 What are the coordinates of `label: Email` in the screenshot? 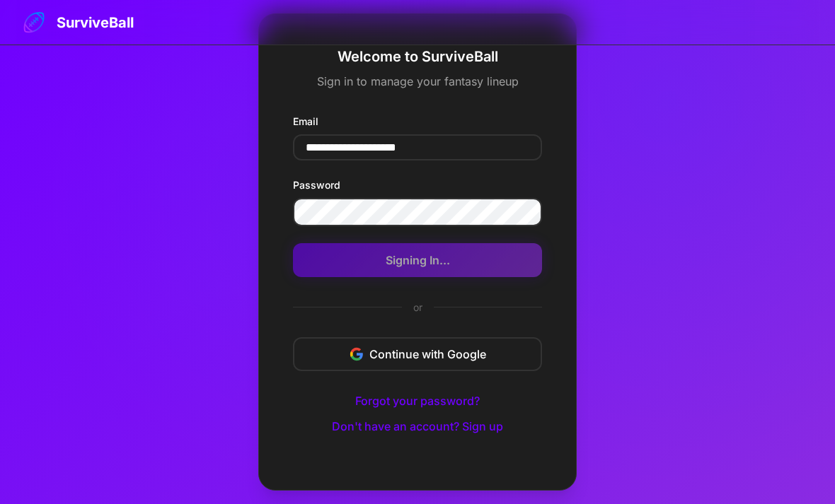 It's located at (417, 121).